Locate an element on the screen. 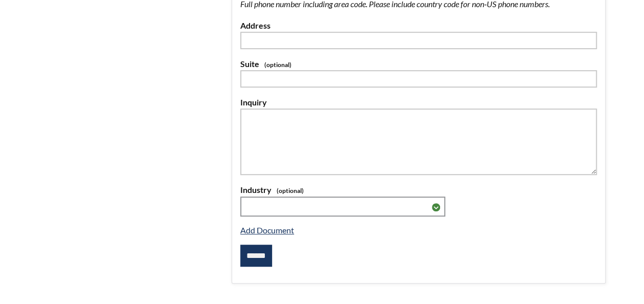 The image size is (644, 304). a: Add Document is located at coordinates (267, 230).